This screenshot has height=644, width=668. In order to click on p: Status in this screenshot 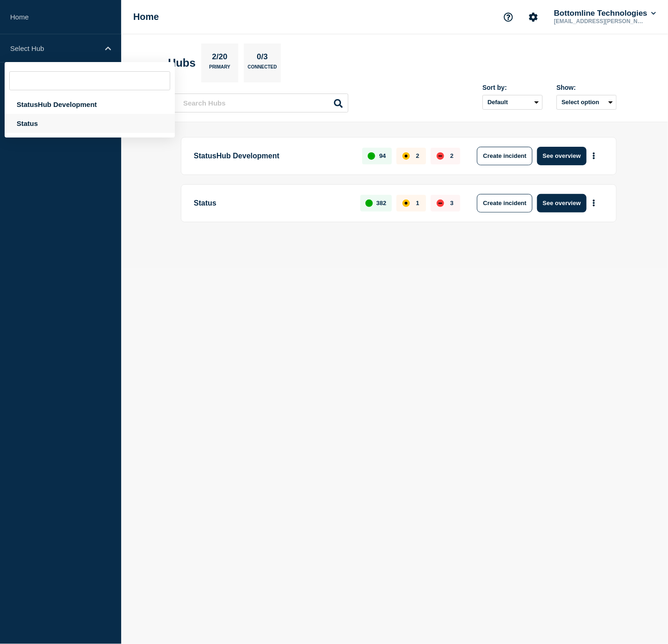, I will do `click(271, 204)`.